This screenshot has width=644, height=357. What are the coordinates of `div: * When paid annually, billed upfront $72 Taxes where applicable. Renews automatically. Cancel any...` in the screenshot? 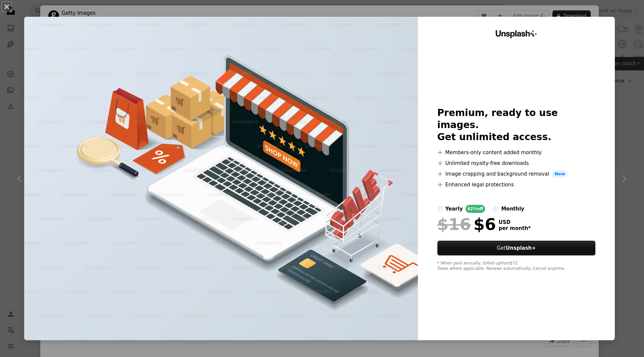 It's located at (516, 266).